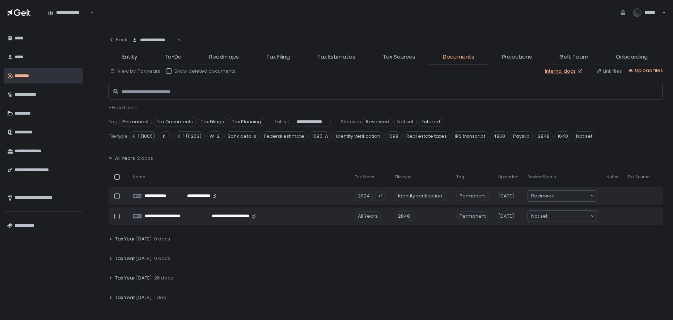  I want to click on span: Name, so click(139, 177).